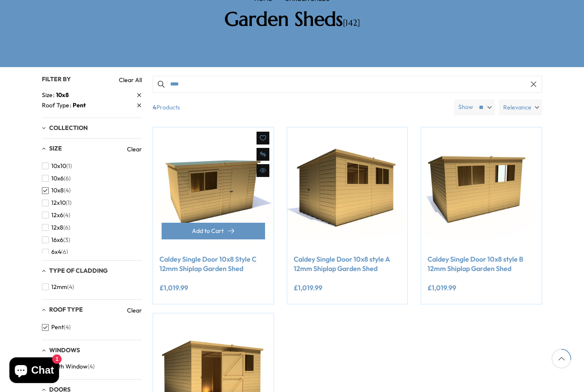 The height and width of the screenshot is (392, 584). What do you see at coordinates (57, 166) in the screenshot?
I see `button: 10x10` at bounding box center [57, 166].